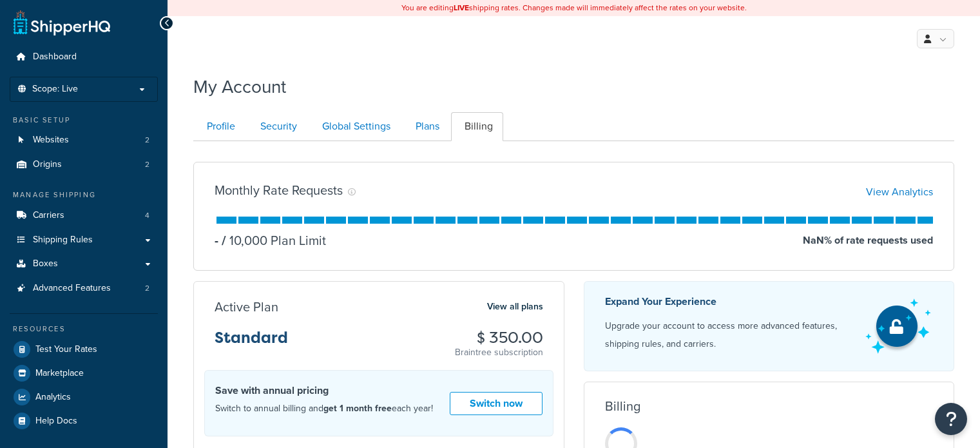 This screenshot has width=980, height=448. I want to click on a: Shipping Rules, so click(84, 240).